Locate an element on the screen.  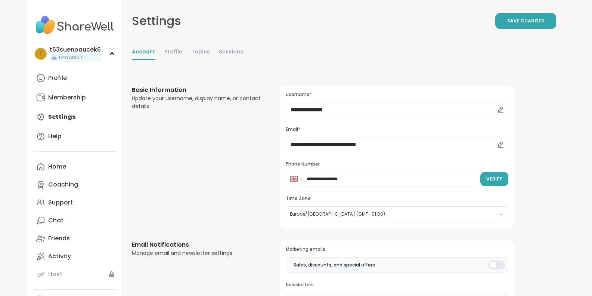
a: Topics is located at coordinates (201, 52).